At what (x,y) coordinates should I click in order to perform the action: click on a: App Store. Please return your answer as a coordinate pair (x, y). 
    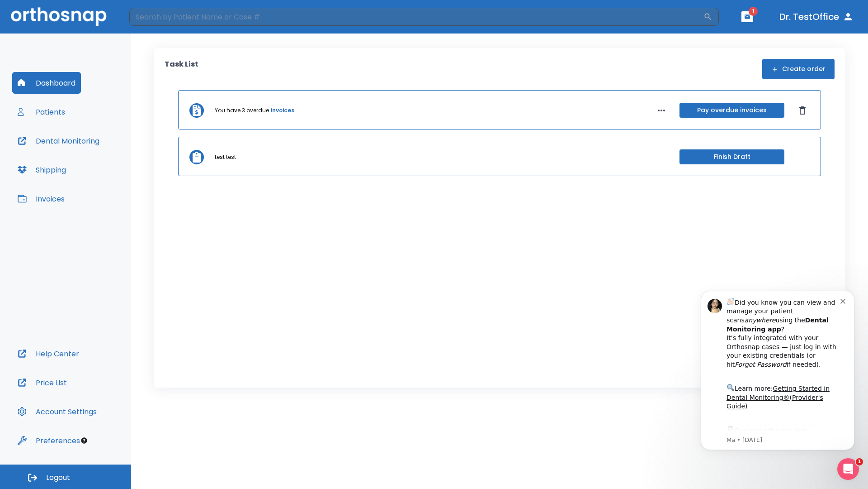
    Looking at the image, I should click on (79, 158).